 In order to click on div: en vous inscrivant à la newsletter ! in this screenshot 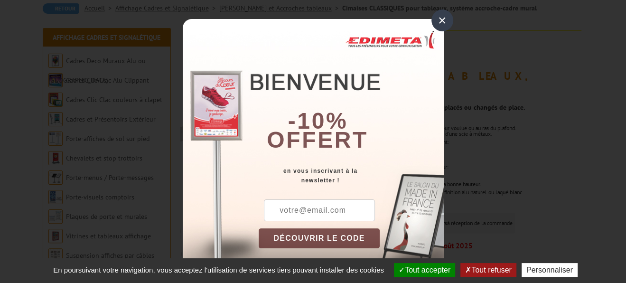, I will do `click(351, 176)`.